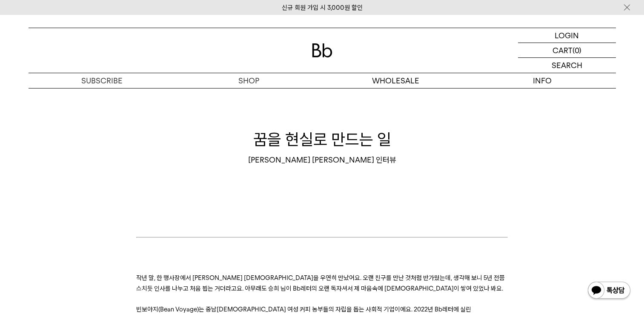 This screenshot has height=314, width=644. What do you see at coordinates (542, 81) in the screenshot?
I see `p: INFO` at bounding box center [542, 81].